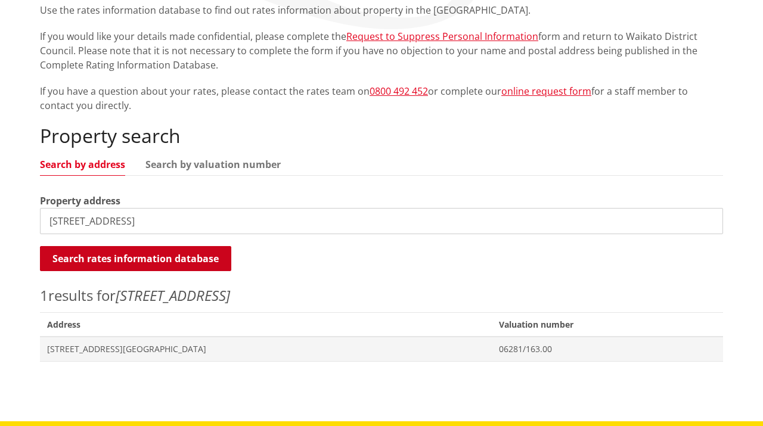  What do you see at coordinates (80, 201) in the screenshot?
I see `label: Property address` at bounding box center [80, 201].